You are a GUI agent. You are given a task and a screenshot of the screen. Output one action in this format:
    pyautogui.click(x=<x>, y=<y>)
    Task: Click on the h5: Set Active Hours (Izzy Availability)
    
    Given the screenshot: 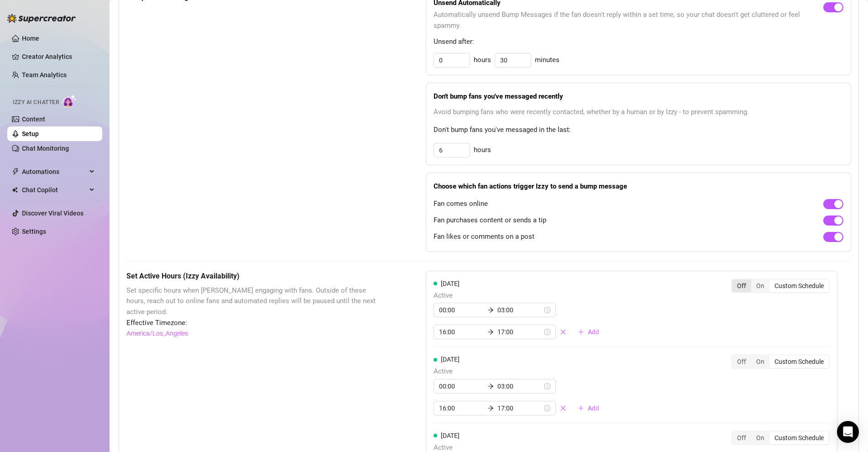 What is the action you would take?
    pyautogui.click(x=253, y=276)
    